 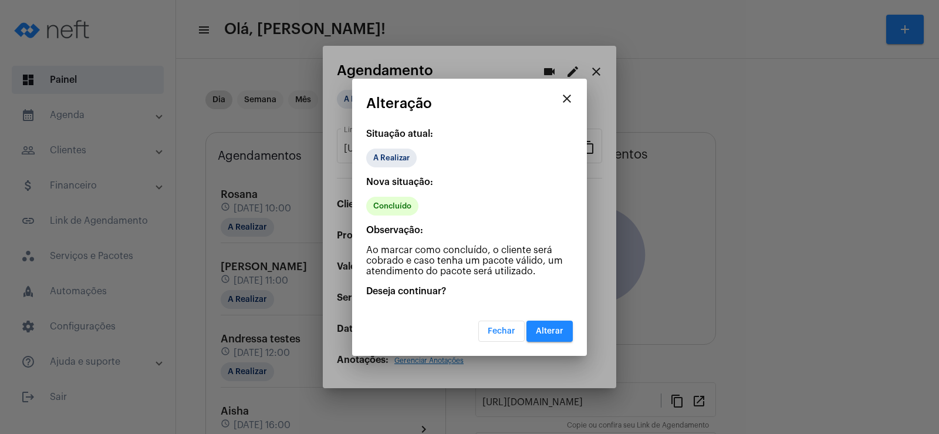 I want to click on mat-chip: A Realizar, so click(x=391, y=158).